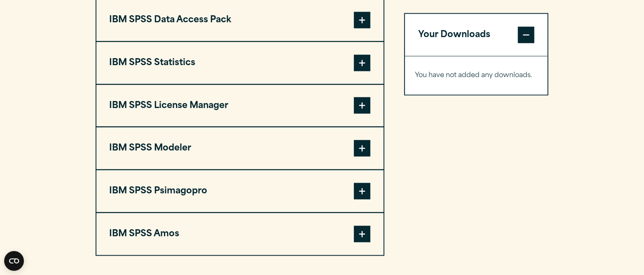 This screenshot has width=644, height=275. I want to click on button: Open CMP widget, so click(14, 262).